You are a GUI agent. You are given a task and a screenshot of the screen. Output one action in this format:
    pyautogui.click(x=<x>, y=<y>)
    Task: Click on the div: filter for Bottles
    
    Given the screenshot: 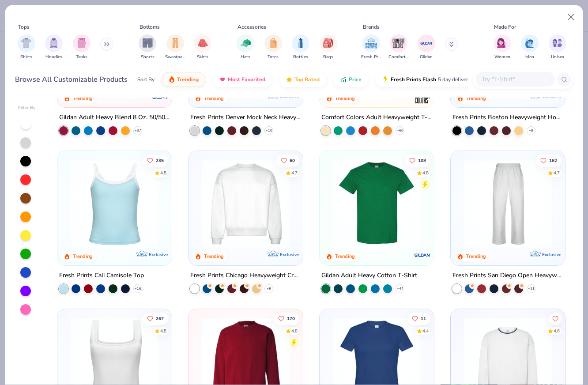 What is the action you would take?
    pyautogui.click(x=301, y=48)
    